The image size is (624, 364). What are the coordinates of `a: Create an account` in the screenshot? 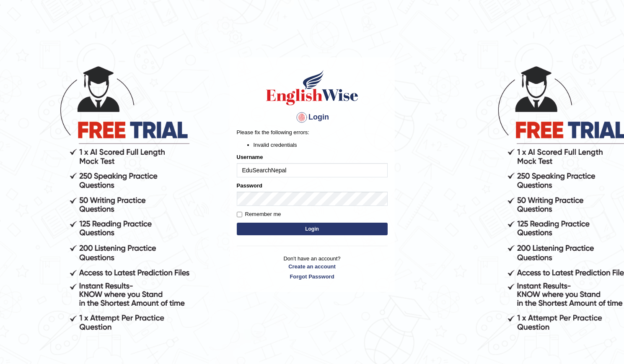 It's located at (312, 266).